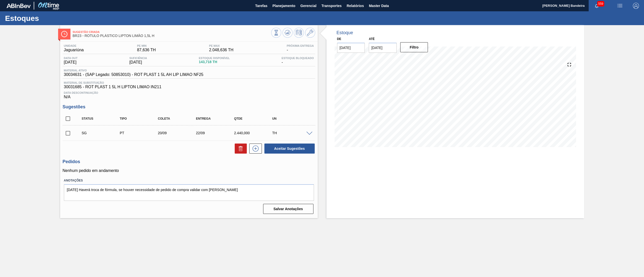  Describe the element at coordinates (355, 6) in the screenshot. I see `span: Relatórios` at that location.